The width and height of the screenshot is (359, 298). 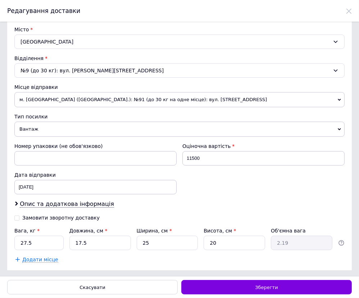 I want to click on span: Тип посилки, so click(x=31, y=117).